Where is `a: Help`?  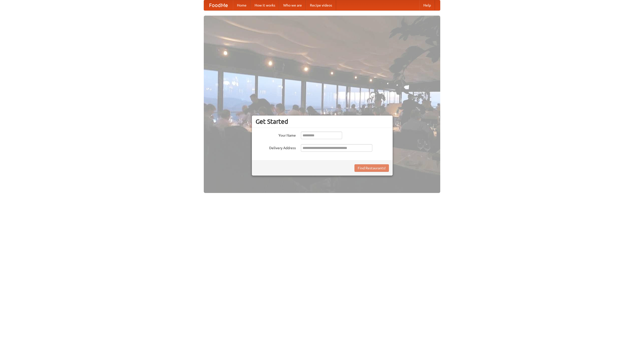 a: Help is located at coordinates (427, 5).